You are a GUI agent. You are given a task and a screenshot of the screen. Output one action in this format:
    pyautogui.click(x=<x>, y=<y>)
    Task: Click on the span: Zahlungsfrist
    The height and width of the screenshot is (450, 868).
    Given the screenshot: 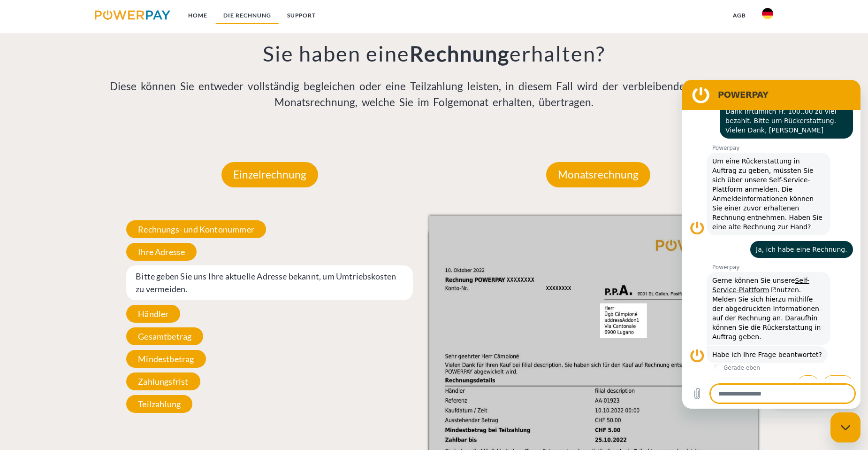 What is the action you would take?
    pyautogui.click(x=163, y=381)
    